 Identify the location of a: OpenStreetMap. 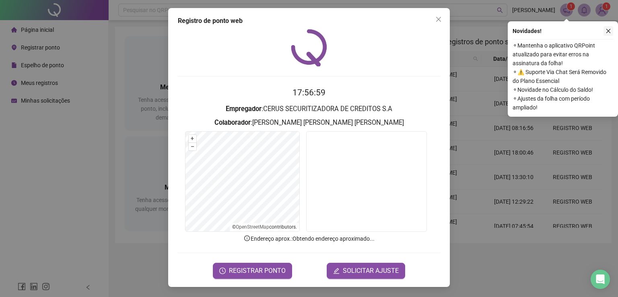
(252, 227).